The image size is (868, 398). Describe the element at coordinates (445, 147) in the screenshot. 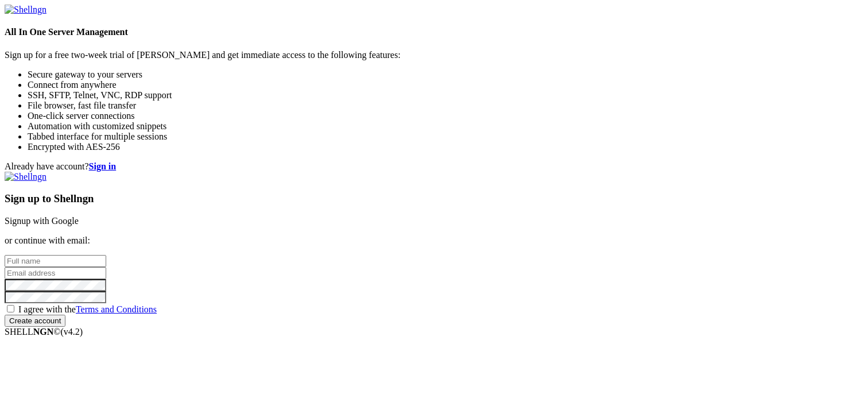

I see `li: Encrypted with AES-256` at that location.